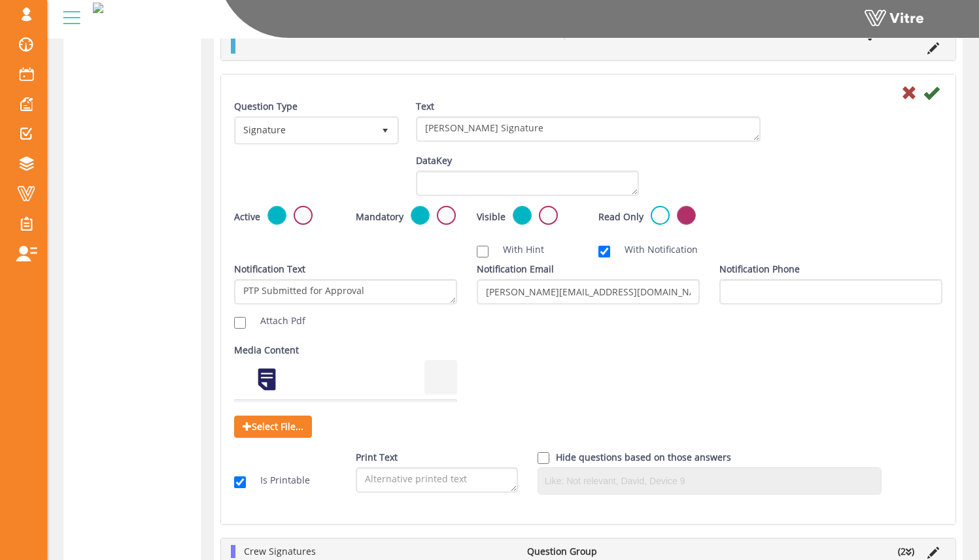  What do you see at coordinates (604, 251) in the screenshot?
I see `input: With Notification` at bounding box center [604, 251].